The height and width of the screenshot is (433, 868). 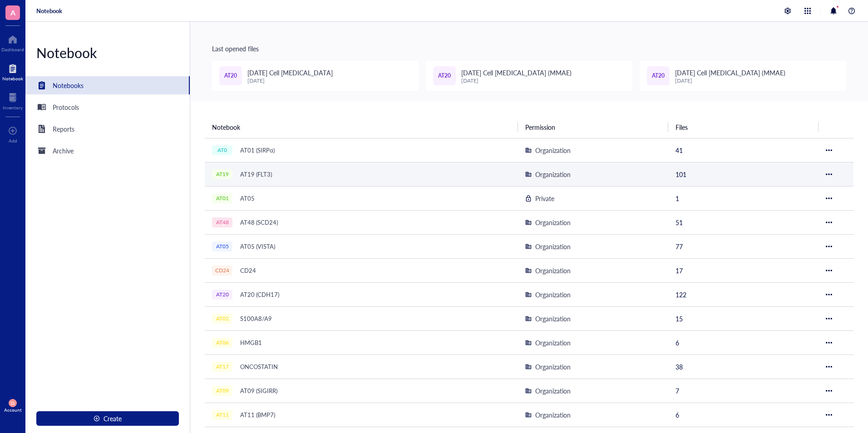 What do you see at coordinates (66, 107) in the screenshot?
I see `div: Protocols` at bounding box center [66, 107].